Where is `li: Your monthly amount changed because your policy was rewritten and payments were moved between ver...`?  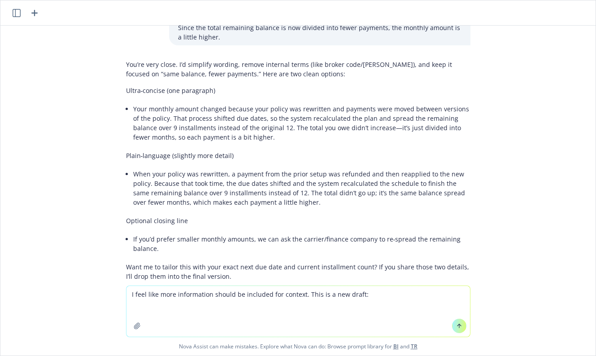 li: Your monthly amount changed because your policy was rewritten and payments were moved between ver... is located at coordinates (302, 123).